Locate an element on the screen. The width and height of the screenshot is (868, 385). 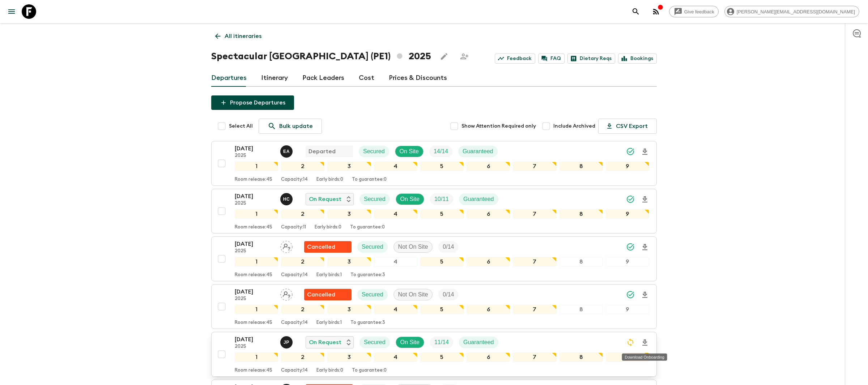
button: Propose Departures is located at coordinates (253, 103).